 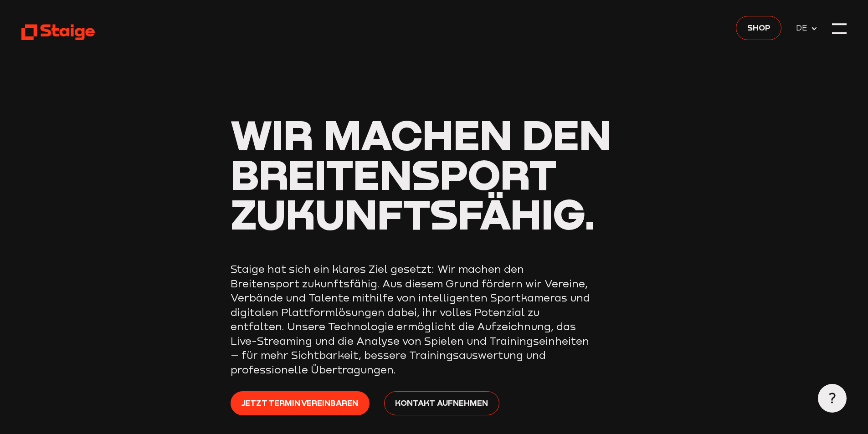 I want to click on span: Shop, so click(x=759, y=27).